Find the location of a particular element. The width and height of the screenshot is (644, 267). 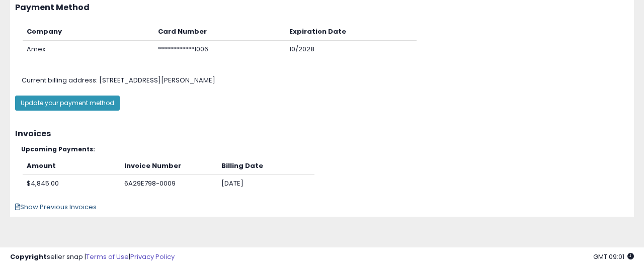

a: Terms of Use is located at coordinates (107, 256).